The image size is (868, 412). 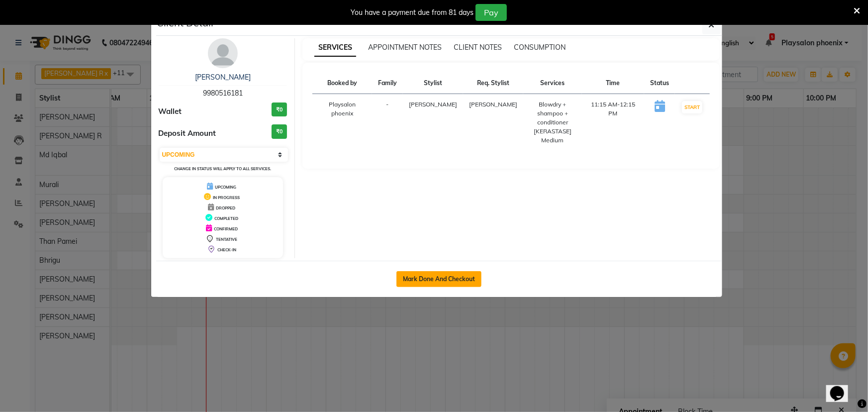 What do you see at coordinates (343, 83) in the screenshot?
I see `th: Booked by` at bounding box center [343, 83].